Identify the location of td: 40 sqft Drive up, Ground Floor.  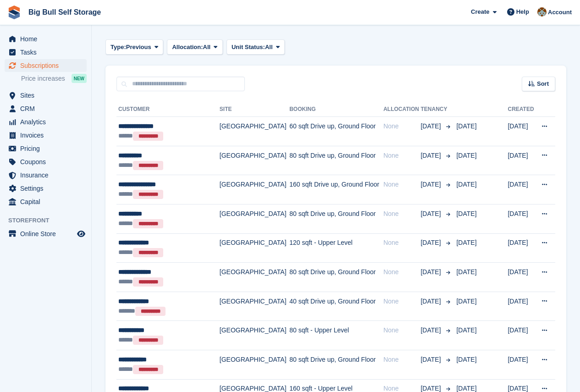
(336, 306).